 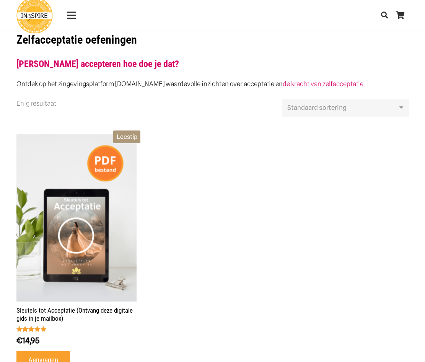 What do you see at coordinates (385, 15) in the screenshot?
I see `a: Zoeken` at bounding box center [385, 15].